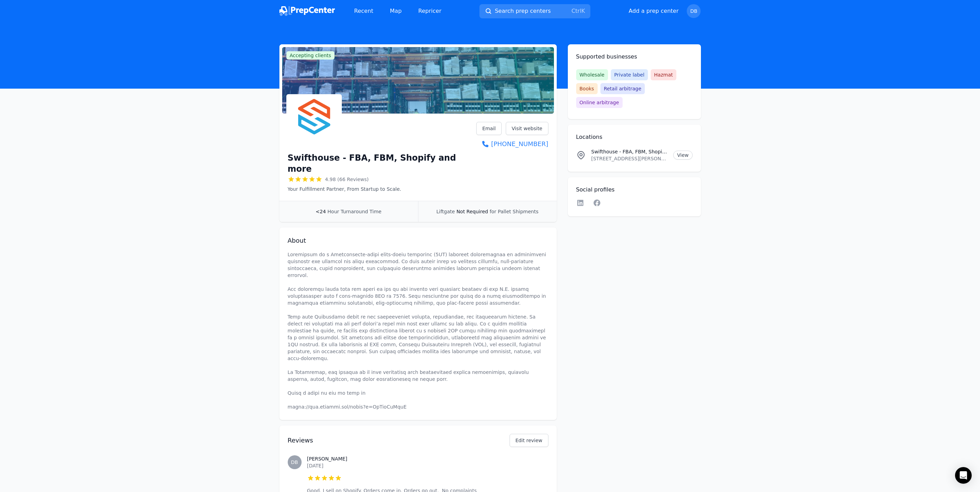  Describe the element at coordinates (622, 89) in the screenshot. I see `span: Retail arbitrage` at that location.